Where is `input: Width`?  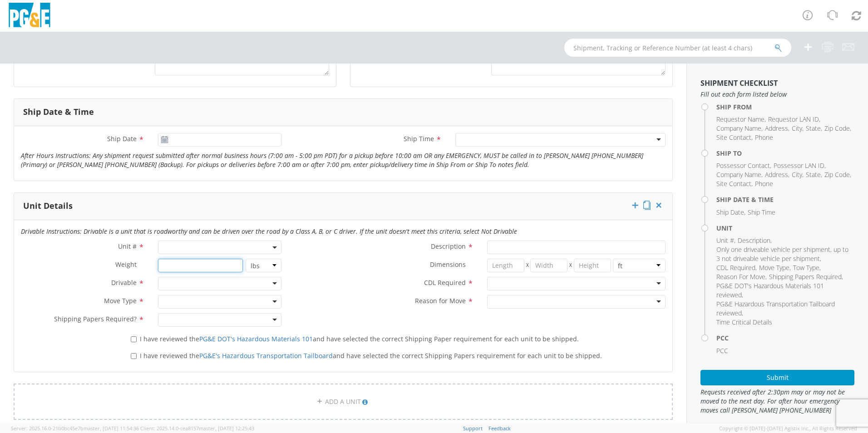
input: Width is located at coordinates (549, 266).